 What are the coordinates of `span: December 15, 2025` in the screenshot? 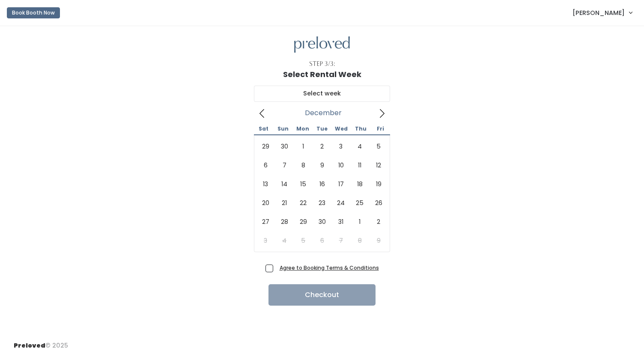 It's located at (304, 184).